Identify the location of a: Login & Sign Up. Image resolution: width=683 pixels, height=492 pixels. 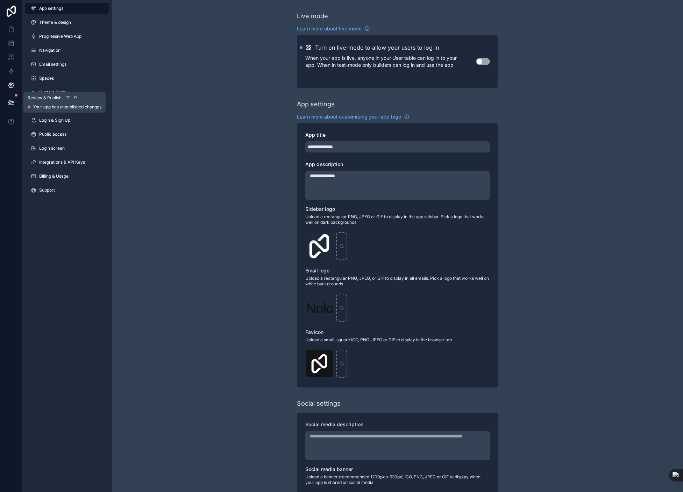
(67, 120).